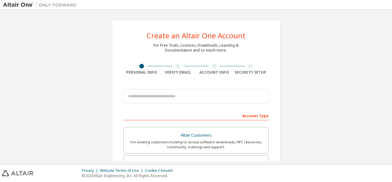  What do you see at coordinates (178, 72) in the screenshot?
I see `div: Verify Email` at bounding box center [178, 72].